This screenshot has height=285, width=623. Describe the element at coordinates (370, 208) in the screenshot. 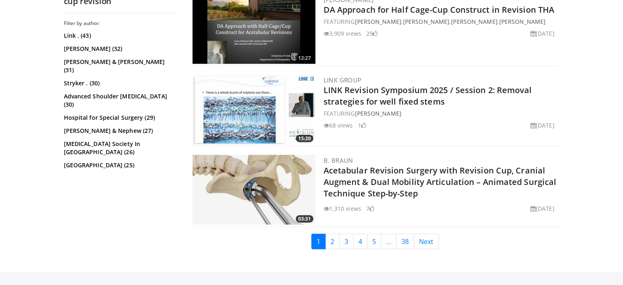

I see `li: 7` at that location.